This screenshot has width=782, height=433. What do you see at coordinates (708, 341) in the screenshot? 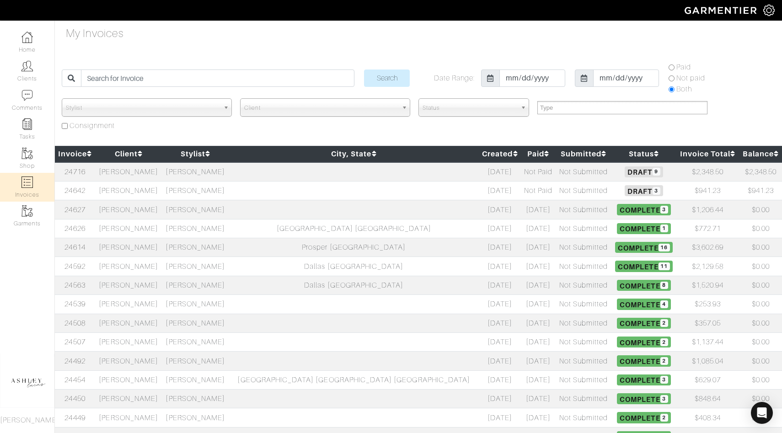
I see `td: $1,137.44` at bounding box center [708, 341].